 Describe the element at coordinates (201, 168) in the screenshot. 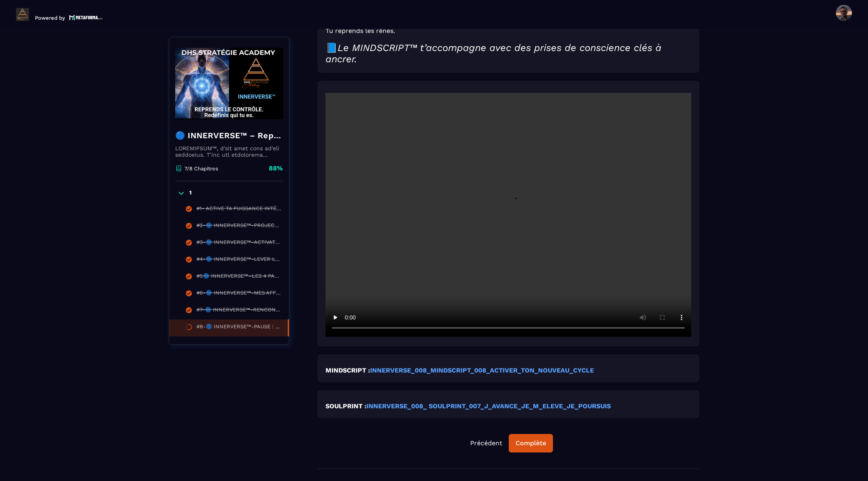

I see `p: 7/8 Chapitres` at that location.